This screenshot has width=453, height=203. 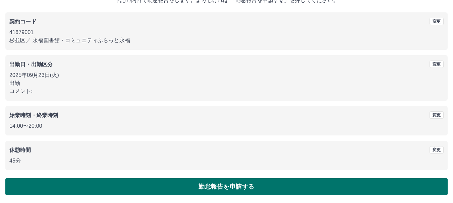 I want to click on p: 14:00 〜 20:00, so click(x=226, y=126).